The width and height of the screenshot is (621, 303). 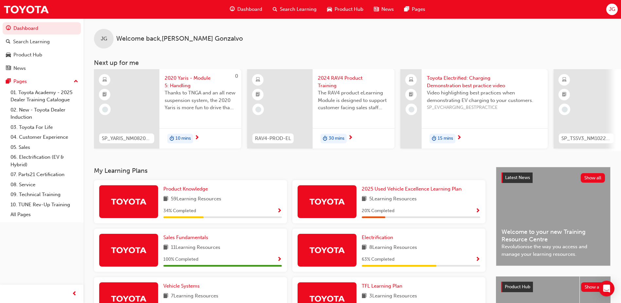 I want to click on span: Sales Fundamentals, so click(x=186, y=237).